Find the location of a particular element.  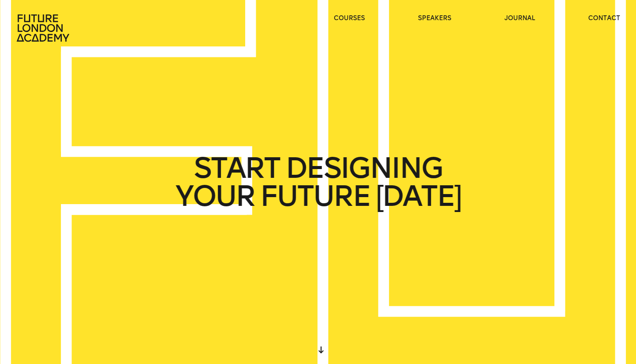

a: journal is located at coordinates (520, 18).